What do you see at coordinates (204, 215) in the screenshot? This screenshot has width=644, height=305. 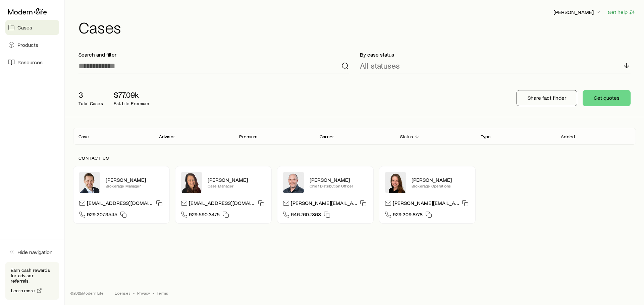 I see `span: 929.590.3475` at bounding box center [204, 215].